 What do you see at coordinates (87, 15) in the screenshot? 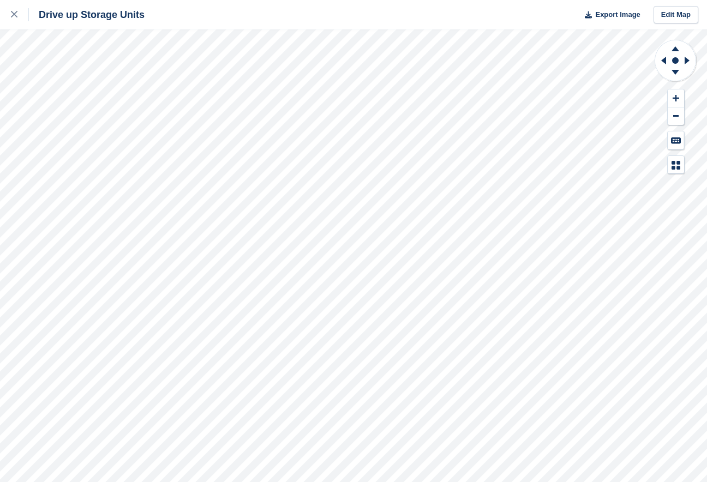
I see `div: Drive up Storage Units` at bounding box center [87, 15].